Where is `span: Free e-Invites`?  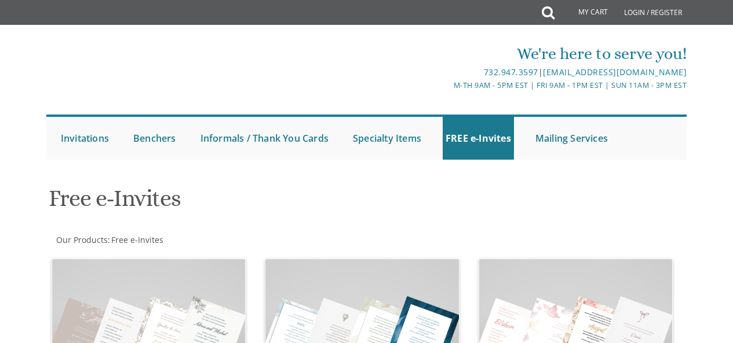
span: Free e-Invites is located at coordinates (137, 240).